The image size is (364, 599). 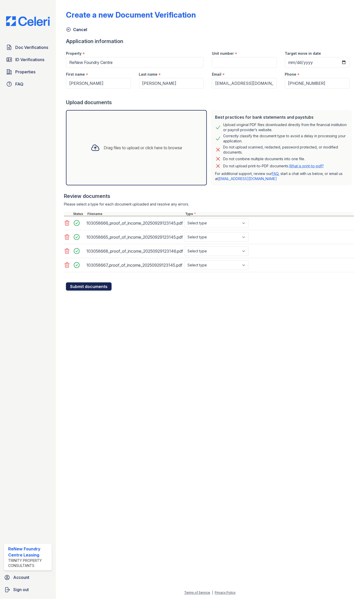 I want to click on a: Properties, so click(x=28, y=72).